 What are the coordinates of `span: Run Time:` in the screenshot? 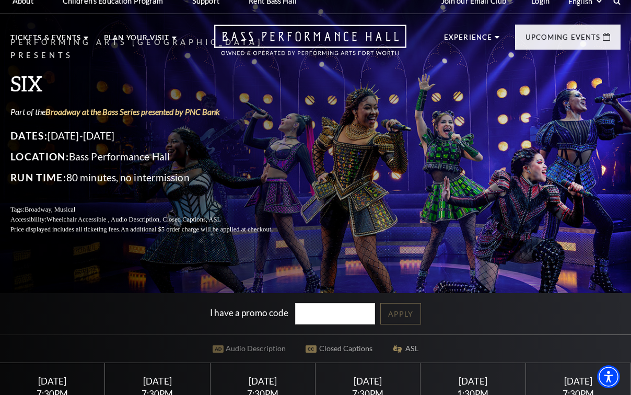 It's located at (38, 177).